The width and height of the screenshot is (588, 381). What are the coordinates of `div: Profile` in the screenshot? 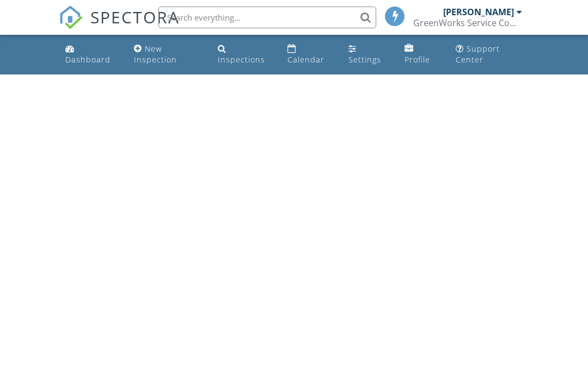 It's located at (417, 59).